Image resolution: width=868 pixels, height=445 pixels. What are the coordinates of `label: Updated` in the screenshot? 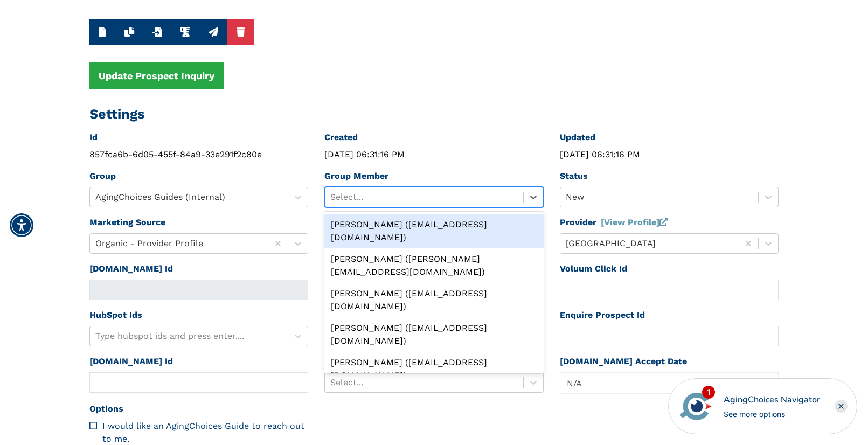 It's located at (577, 137).